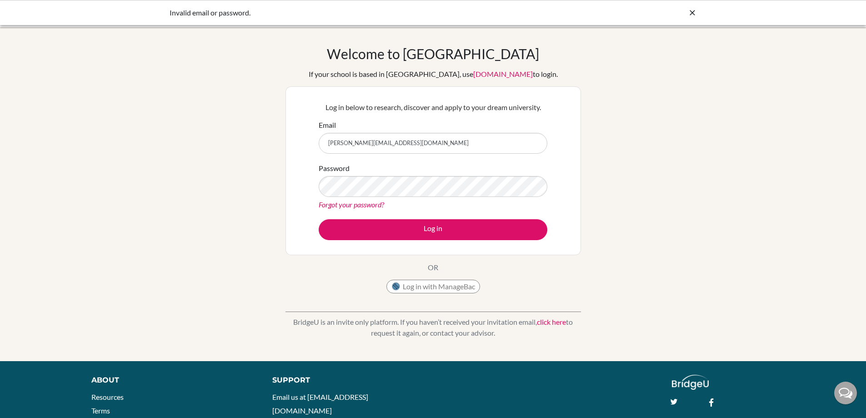  I want to click on div: Support, so click(347, 380).